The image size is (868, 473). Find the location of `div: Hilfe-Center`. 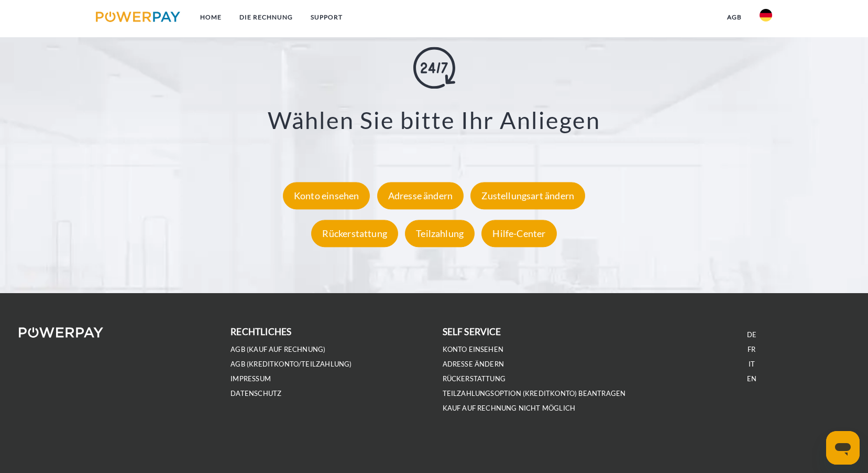

div: Hilfe-Center is located at coordinates (519, 233).